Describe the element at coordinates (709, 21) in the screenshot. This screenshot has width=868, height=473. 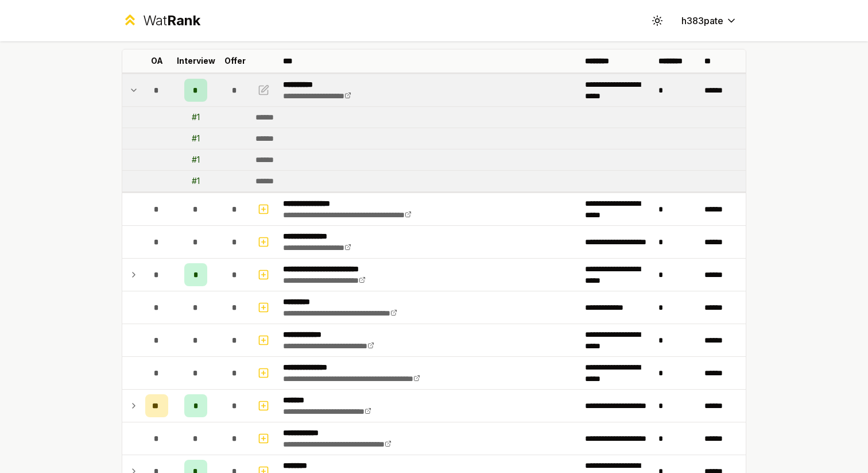
I see `button: h383pate` at that location.